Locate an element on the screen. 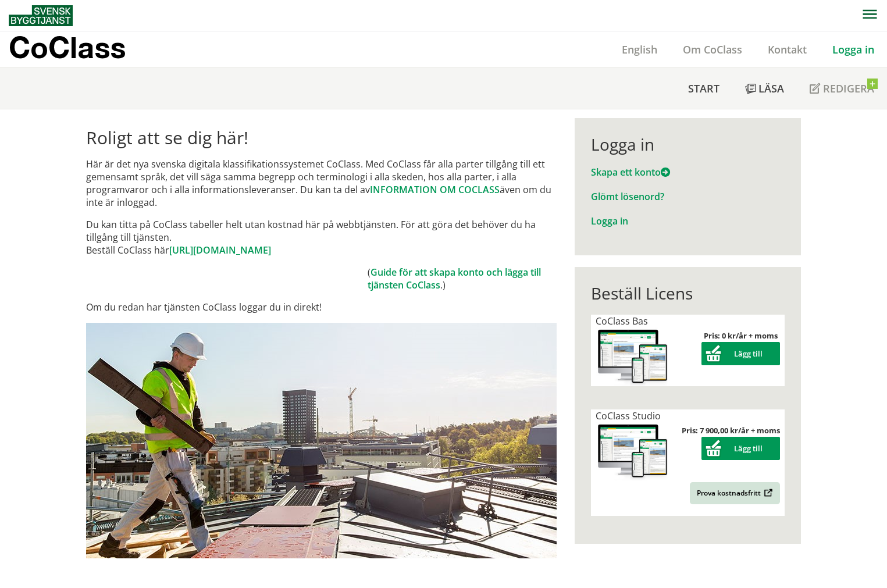  a: Skapa ett konto is located at coordinates (631, 172).